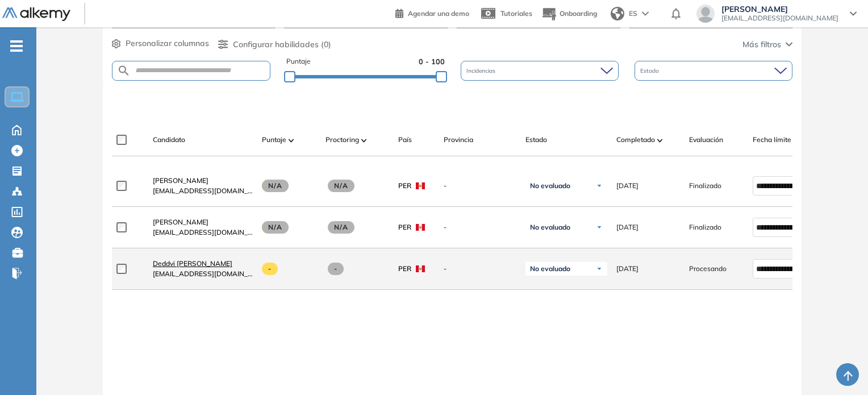 This screenshot has height=395, width=868. What do you see at coordinates (618, 13) in the screenshot?
I see `img: world` at bounding box center [618, 13].